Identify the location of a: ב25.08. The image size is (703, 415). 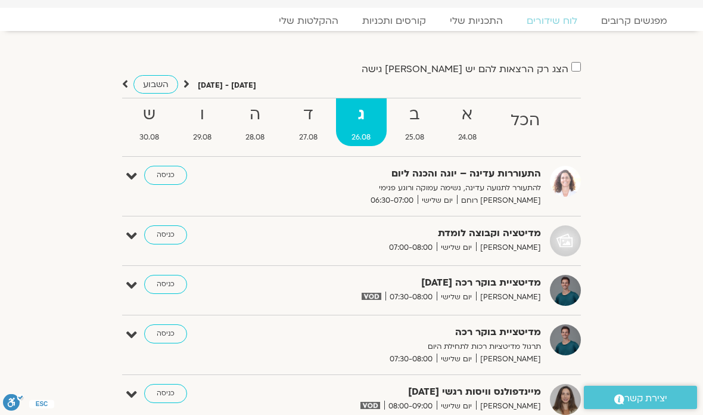
(414, 122).